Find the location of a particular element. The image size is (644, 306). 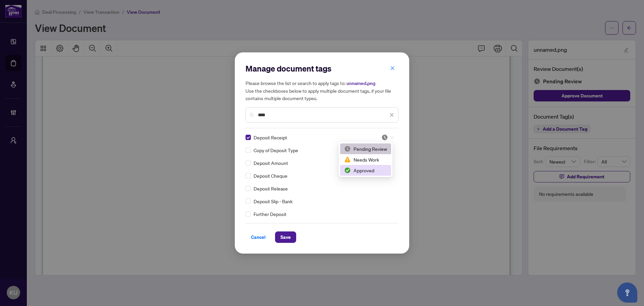

span: Deposit Amount is located at coordinates (271, 163).